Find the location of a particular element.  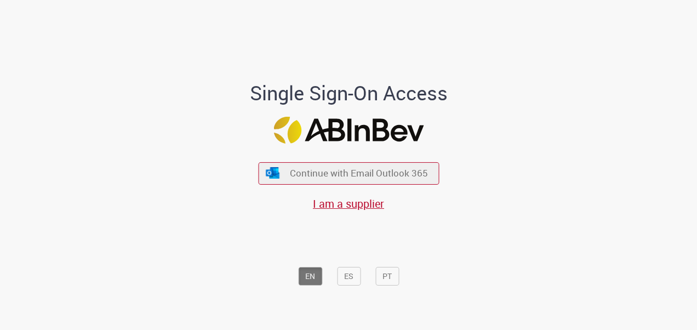

button: ícone Azure/Microsoft 360 Continue with Email Outlook 365 is located at coordinates (348, 173).